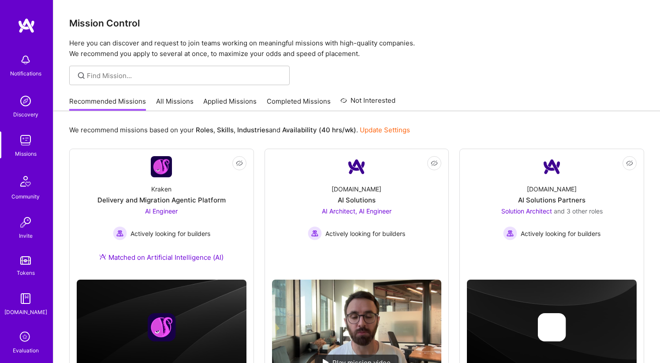 The height and width of the screenshot is (363, 660). I want to click on div: Community, so click(26, 196).